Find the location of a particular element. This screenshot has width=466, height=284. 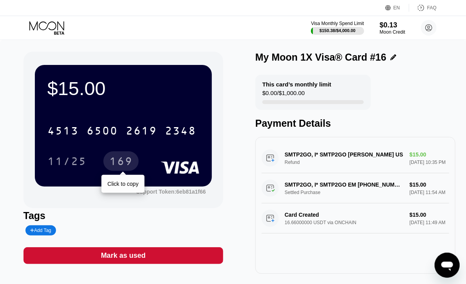

div: EN is located at coordinates (397, 8).